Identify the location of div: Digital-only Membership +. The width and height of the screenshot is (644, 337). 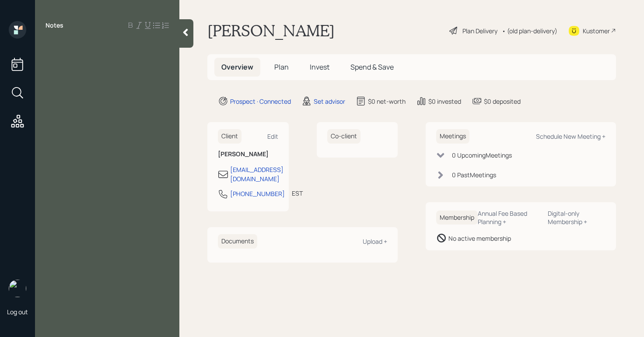
(577, 217).